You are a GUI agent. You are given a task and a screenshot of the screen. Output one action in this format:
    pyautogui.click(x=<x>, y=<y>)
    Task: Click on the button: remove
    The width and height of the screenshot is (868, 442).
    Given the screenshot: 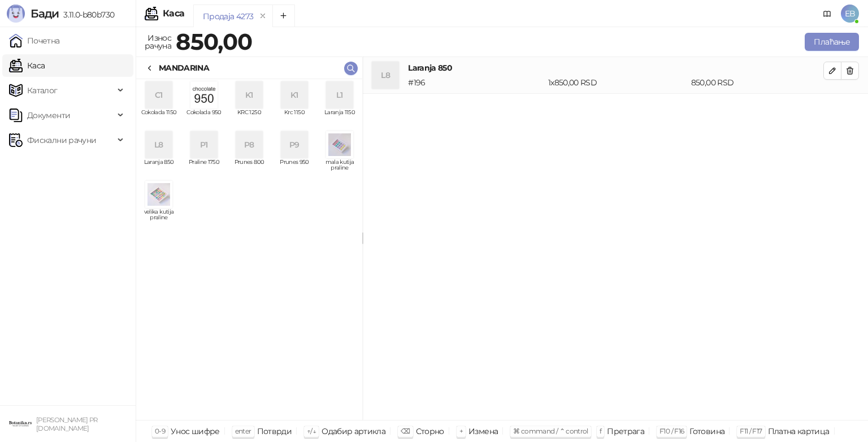 What is the action you would take?
    pyautogui.click(x=263, y=16)
    